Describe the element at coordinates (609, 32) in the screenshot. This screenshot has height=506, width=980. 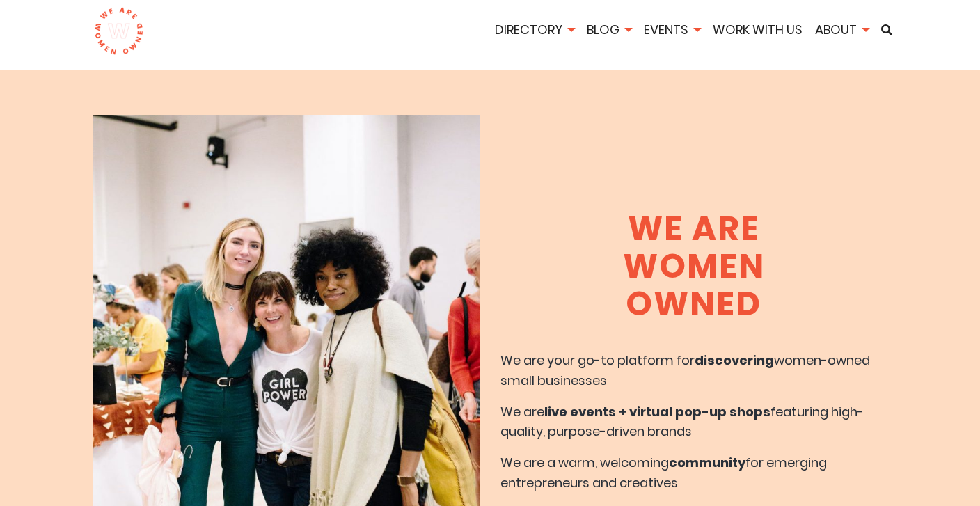
I see `li: Blog` at that location.